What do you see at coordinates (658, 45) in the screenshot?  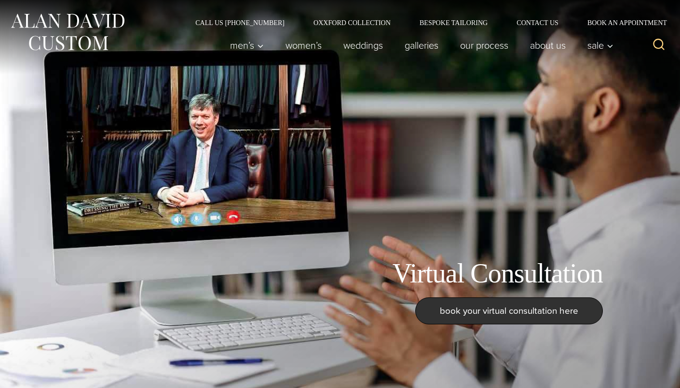 I see `button: View Search Form` at bounding box center [658, 45].